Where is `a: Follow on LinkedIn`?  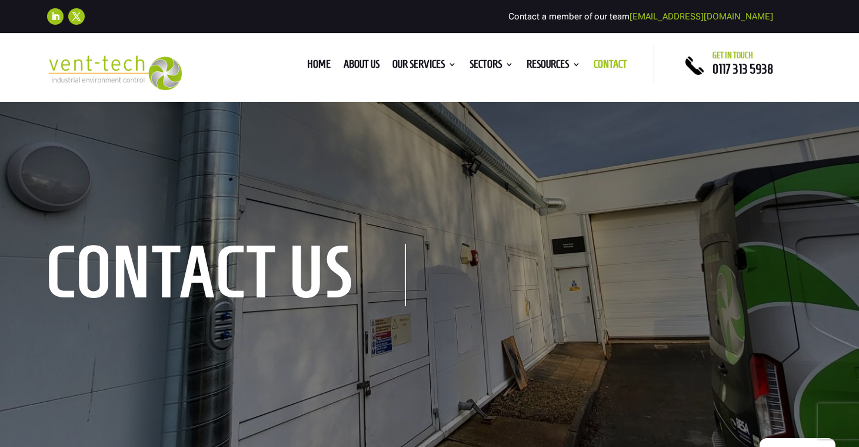
a: Follow on LinkedIn is located at coordinates (55, 16).